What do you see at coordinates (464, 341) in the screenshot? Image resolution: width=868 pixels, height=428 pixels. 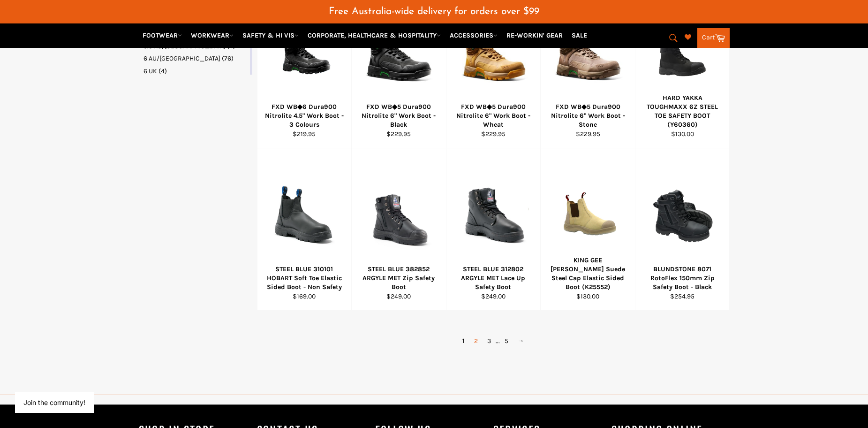 I see `span: 1` at bounding box center [464, 341].